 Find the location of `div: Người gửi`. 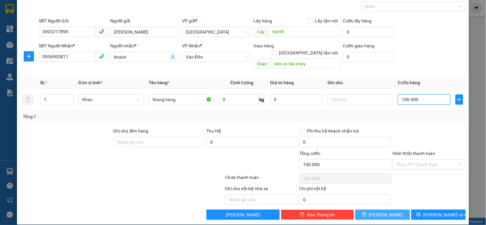

div: Người gửi is located at coordinates (145, 21).